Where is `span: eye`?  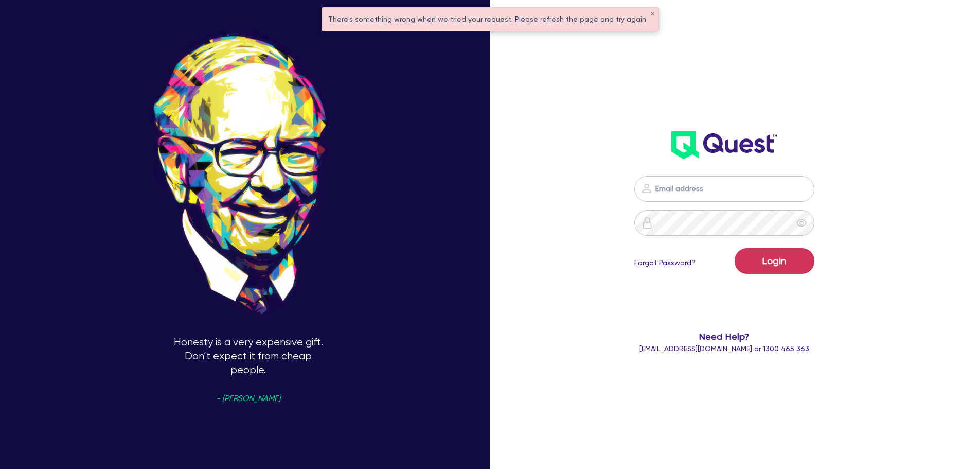
span: eye is located at coordinates (801, 223).